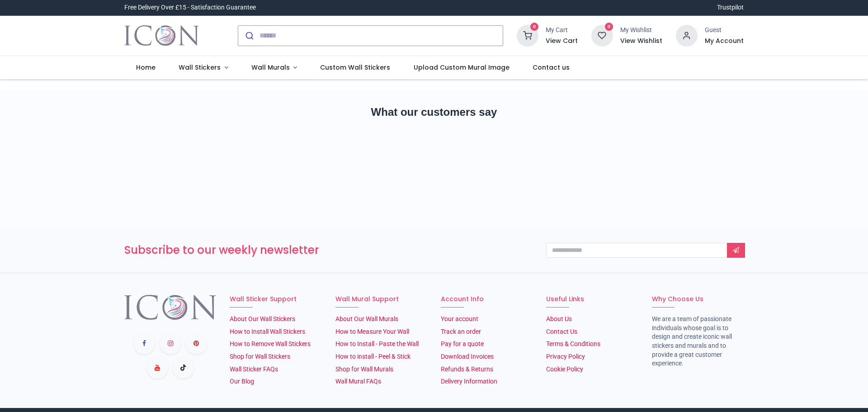  Describe the element at coordinates (566, 356) in the screenshot. I see `a: Privacy Policy` at that location.